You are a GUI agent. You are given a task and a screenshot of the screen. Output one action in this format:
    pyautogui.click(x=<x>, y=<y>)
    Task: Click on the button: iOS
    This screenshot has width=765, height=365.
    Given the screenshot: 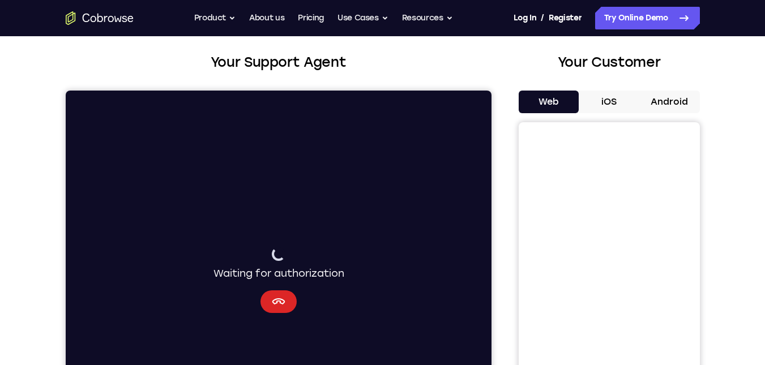 What is the action you would take?
    pyautogui.click(x=609, y=102)
    